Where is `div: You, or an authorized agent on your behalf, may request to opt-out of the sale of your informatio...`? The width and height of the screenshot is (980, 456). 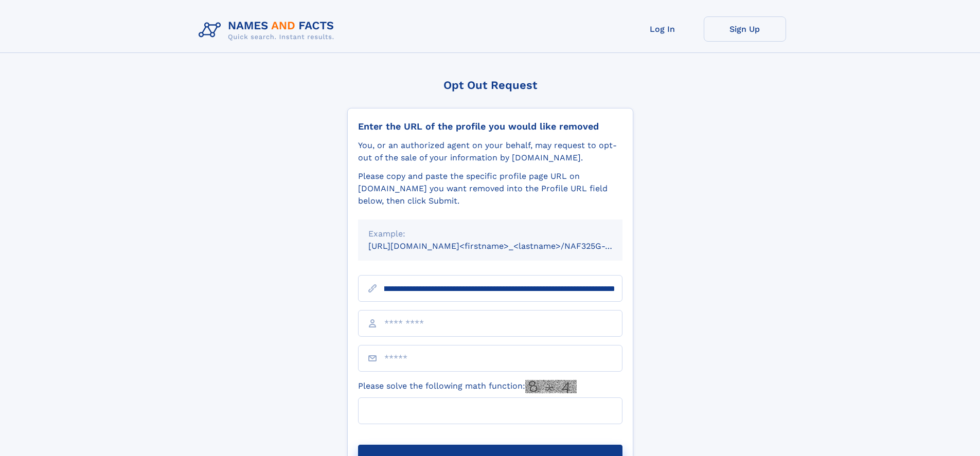
div: You, or an authorized agent on your behalf, may request to opt-out of the sale of your informatio... is located at coordinates (490, 152).